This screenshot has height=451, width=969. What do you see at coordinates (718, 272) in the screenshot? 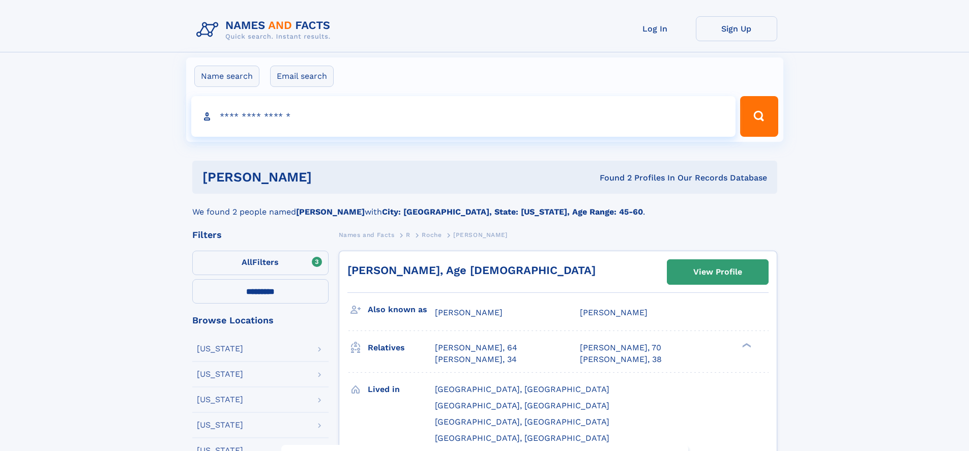
I see `a: View Profile` at bounding box center [718, 272].